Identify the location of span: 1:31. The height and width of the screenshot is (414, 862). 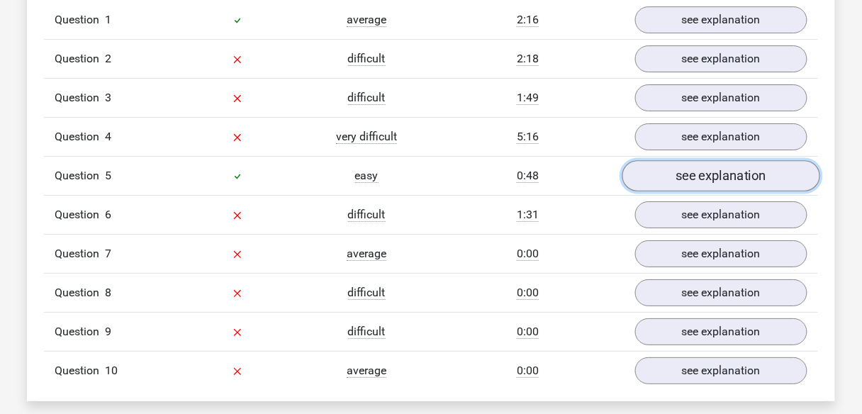
(527, 215).